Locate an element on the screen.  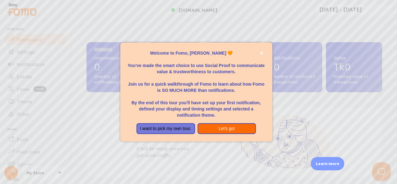
p: By the end of this tour you'll have set up your first notification, defined your display and timi... is located at coordinates (196, 106).